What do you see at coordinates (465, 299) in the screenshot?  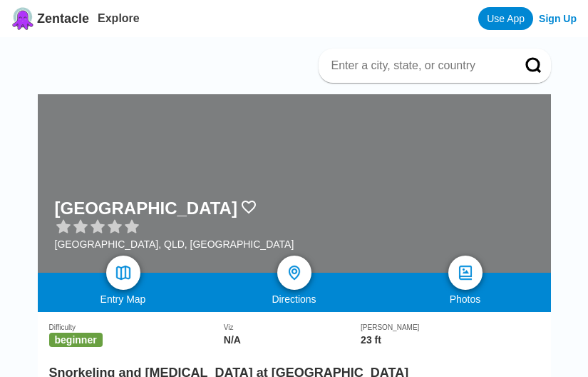 I see `div: Photos` at bounding box center [465, 299].